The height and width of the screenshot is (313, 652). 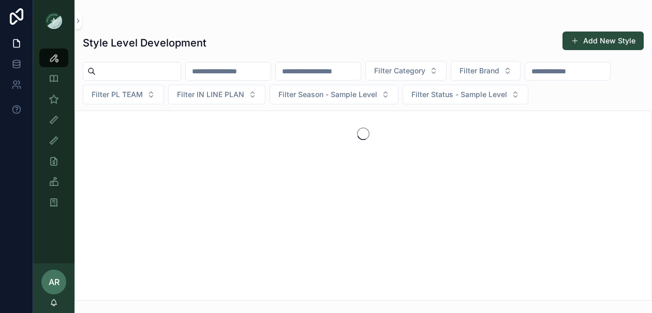 I want to click on div: scrollable content, so click(x=54, y=133).